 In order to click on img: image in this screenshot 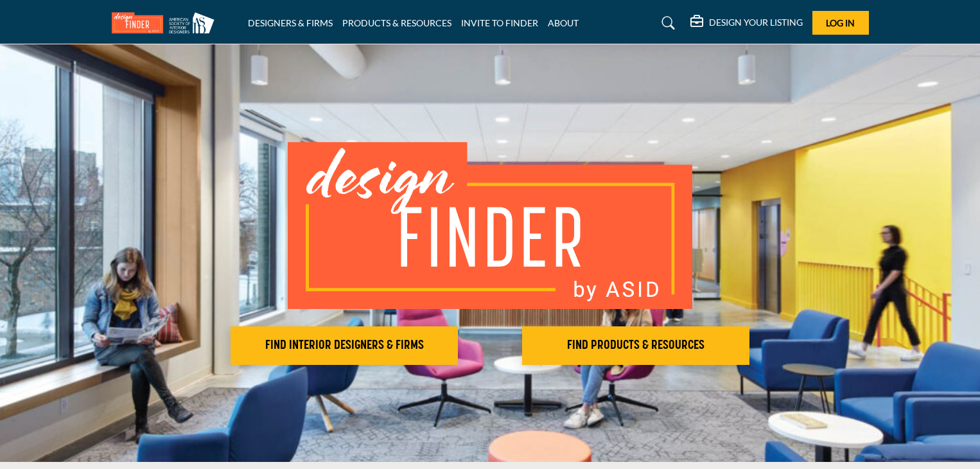, I will do `click(490, 225)`.